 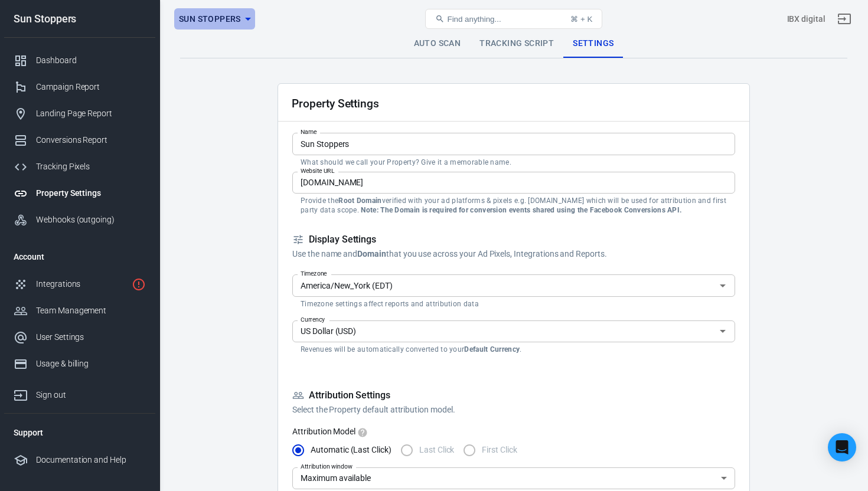 What do you see at coordinates (80, 284) in the screenshot?
I see `a: Integrations` at bounding box center [80, 284].